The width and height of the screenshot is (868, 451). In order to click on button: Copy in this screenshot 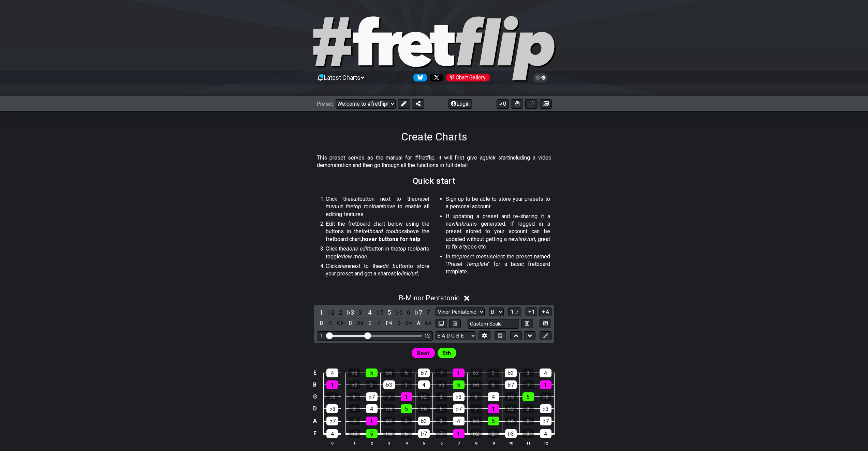, I will do `click(441, 324)`.